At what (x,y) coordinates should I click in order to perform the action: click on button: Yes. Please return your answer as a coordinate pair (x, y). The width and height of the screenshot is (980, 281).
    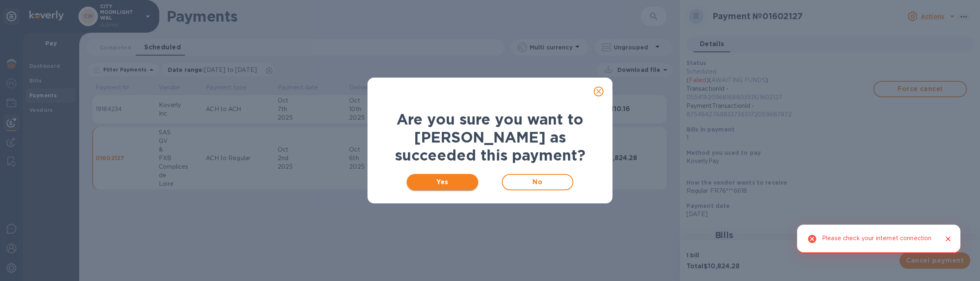
    Looking at the image, I should click on (442, 183).